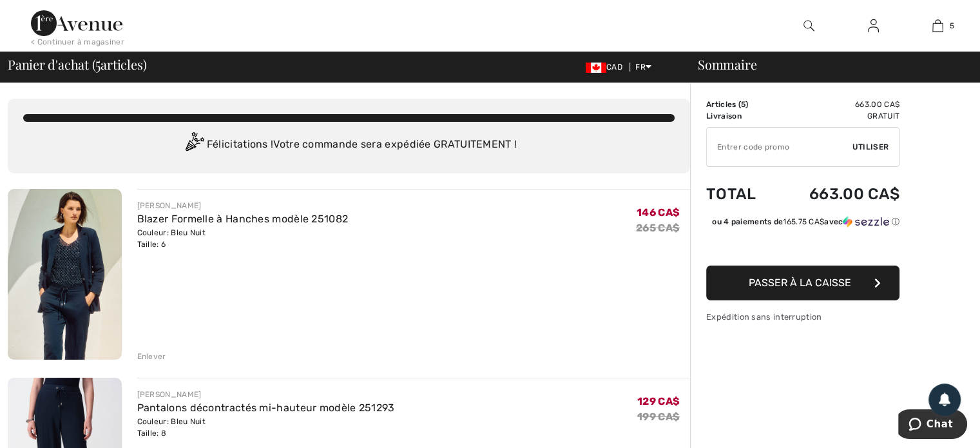 The width and height of the screenshot is (980, 448). What do you see at coordinates (827, 64) in the screenshot?
I see `div: Sommaire` at bounding box center [827, 64].